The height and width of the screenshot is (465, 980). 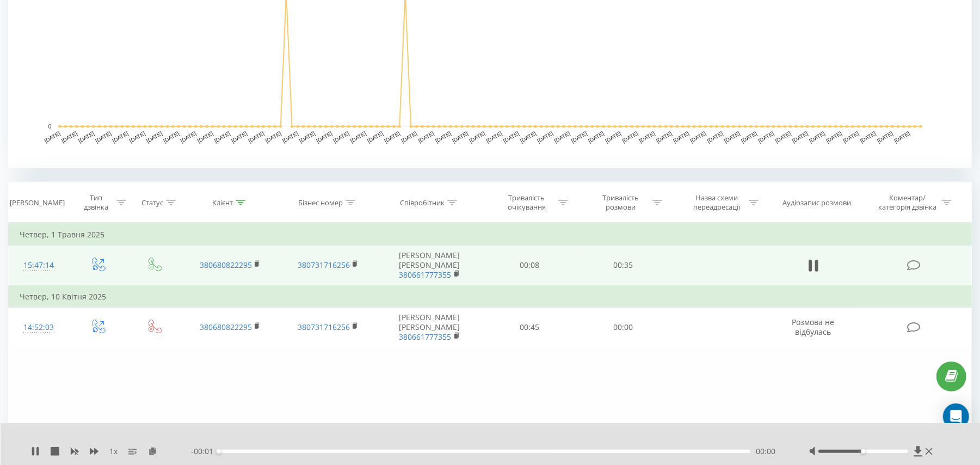 What do you see at coordinates (813, 327) in the screenshot?
I see `span: Розмова не відбулась` at bounding box center [813, 327].